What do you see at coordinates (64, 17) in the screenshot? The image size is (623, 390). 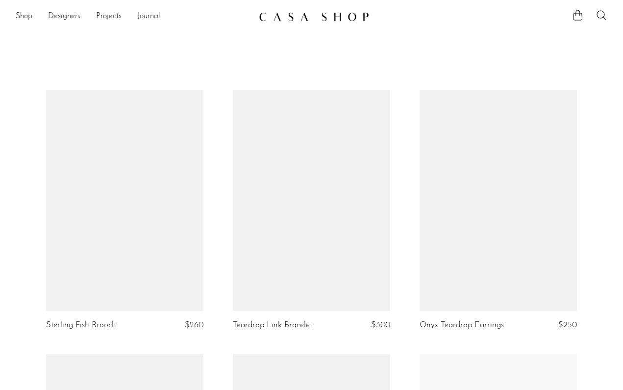 I see `a: Designers` at bounding box center [64, 17].